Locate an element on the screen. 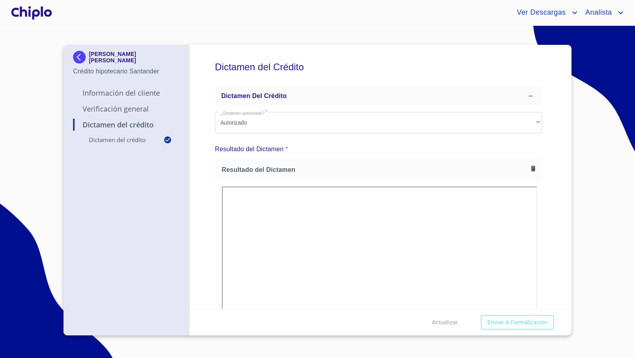  p: Dictamen del Crédito is located at coordinates (126, 125).